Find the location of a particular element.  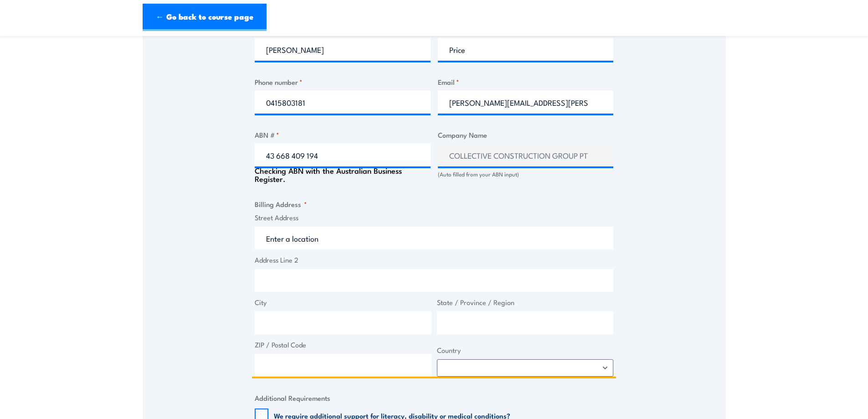

label: City is located at coordinates (343, 303).